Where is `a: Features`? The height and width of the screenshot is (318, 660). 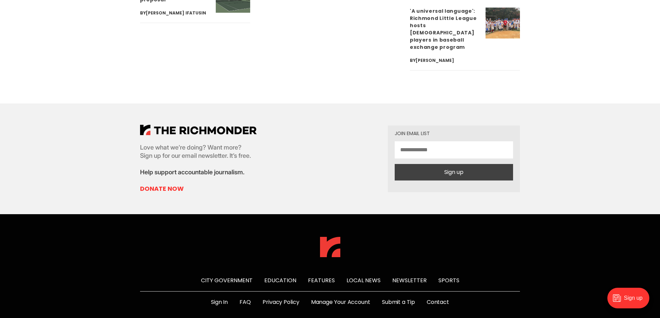 a: Features is located at coordinates (321, 280).